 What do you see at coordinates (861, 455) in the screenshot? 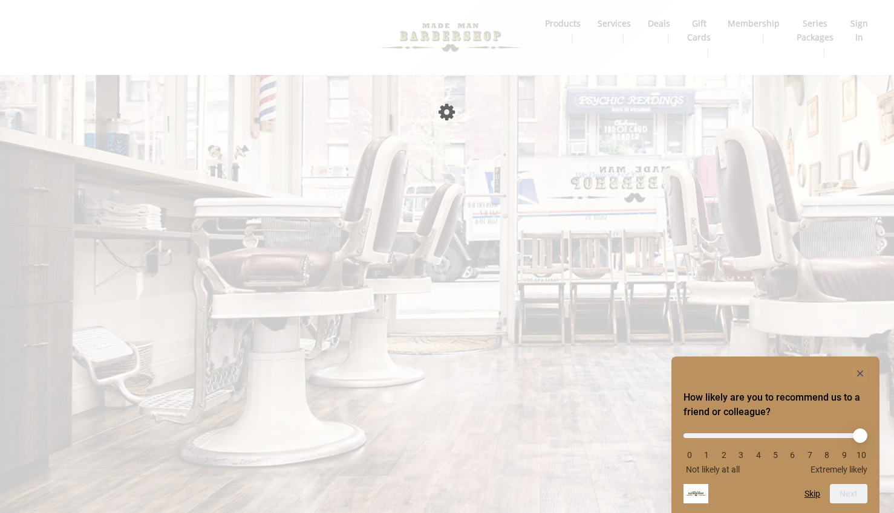
I see `li: 10` at bounding box center [861, 455].